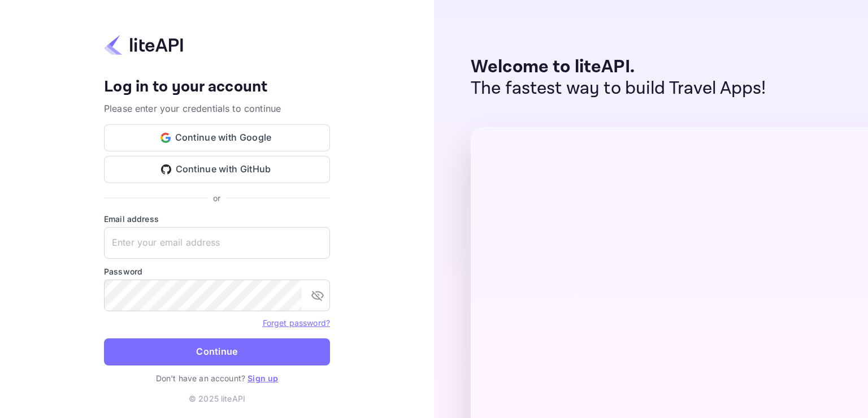  I want to click on input: Enter your email address, so click(217, 243).